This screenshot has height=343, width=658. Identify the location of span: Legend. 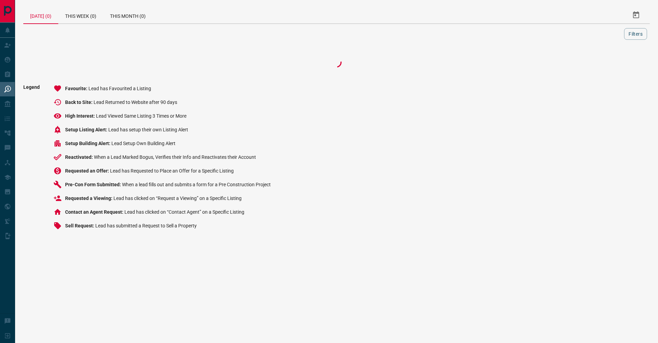
(32, 160).